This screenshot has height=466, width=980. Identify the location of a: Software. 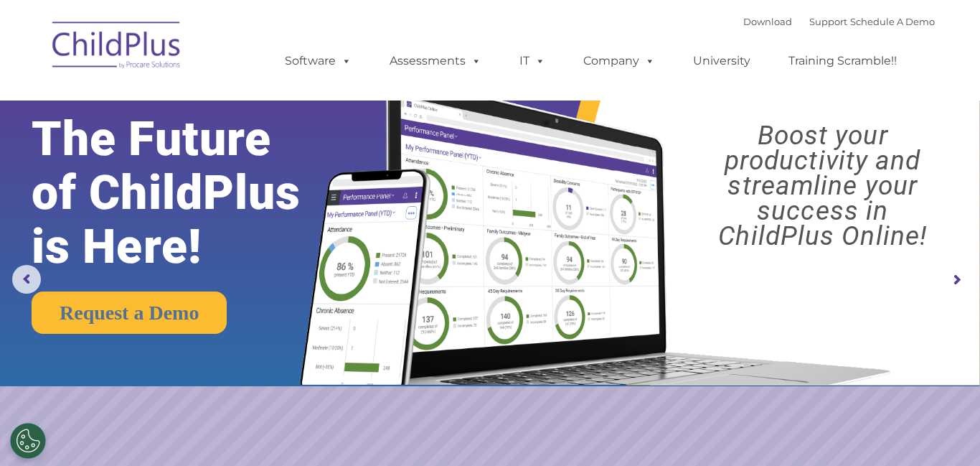
(318, 61).